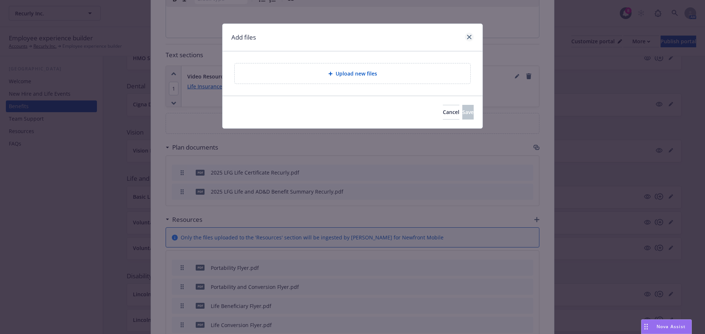 This screenshot has width=705, height=334. Describe the element at coordinates (468, 112) in the screenshot. I see `span: Save` at that location.